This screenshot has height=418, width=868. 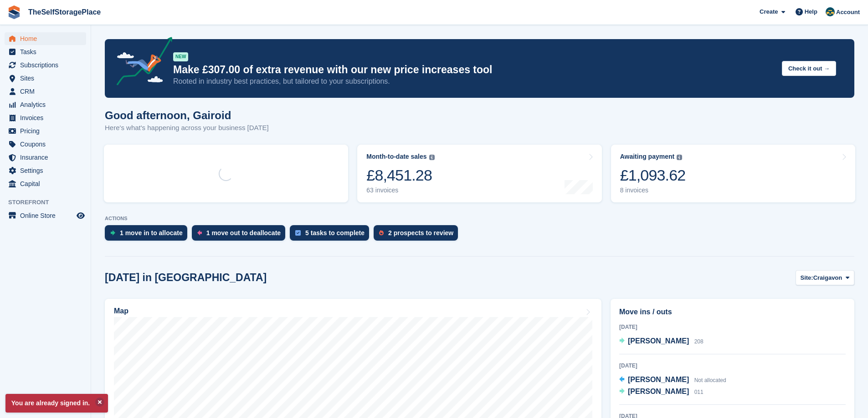 What do you see at coordinates (152, 233) in the screenshot?
I see `div: 1 move in to allocate` at bounding box center [152, 233].